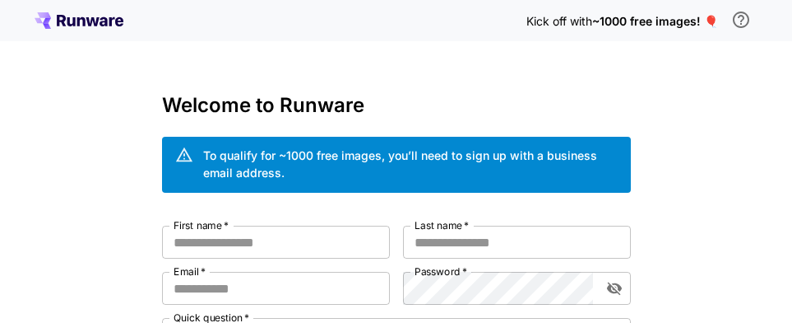  What do you see at coordinates (189, 271) in the screenshot?
I see `label: Email` at bounding box center [189, 271].